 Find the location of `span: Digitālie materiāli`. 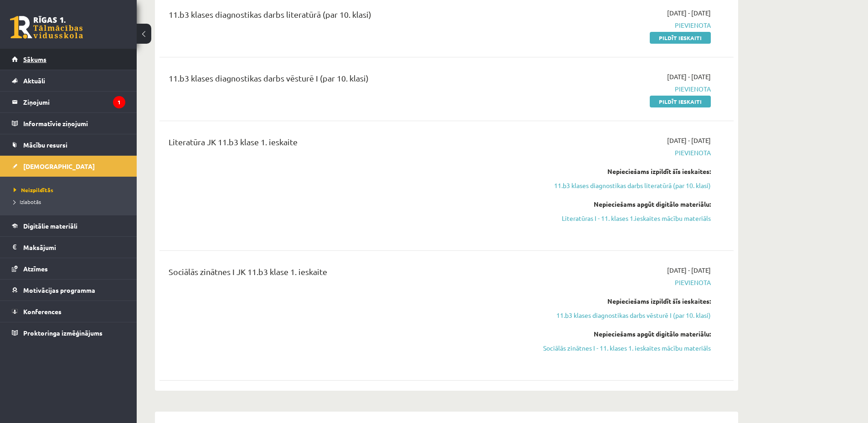

span: Digitālie materiāli is located at coordinates (50, 226).